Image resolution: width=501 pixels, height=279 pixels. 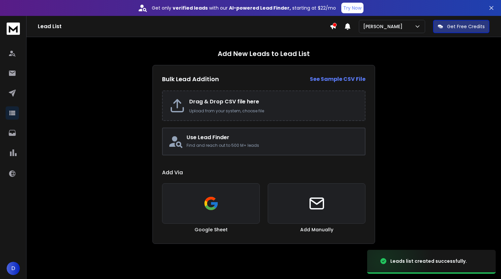 What do you see at coordinates (317, 230) in the screenshot?
I see `h3: Add Manually` at bounding box center [317, 230].